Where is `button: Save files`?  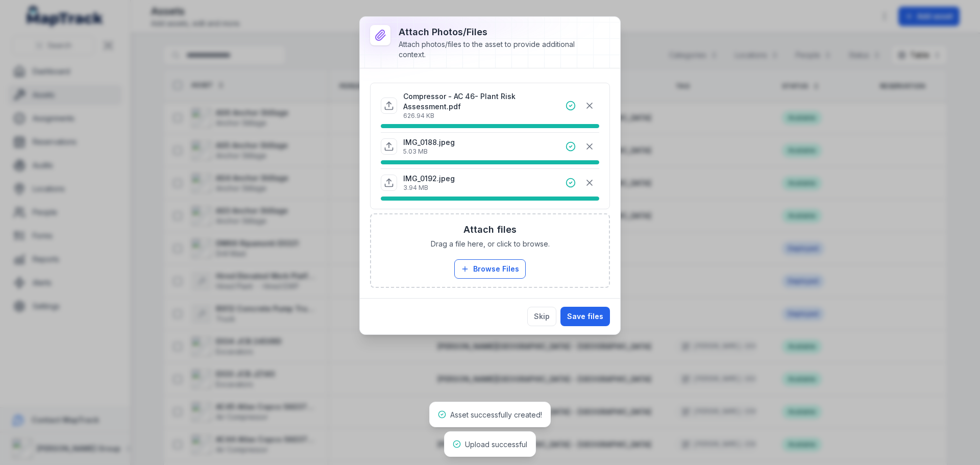
button: Save files is located at coordinates (585, 317).